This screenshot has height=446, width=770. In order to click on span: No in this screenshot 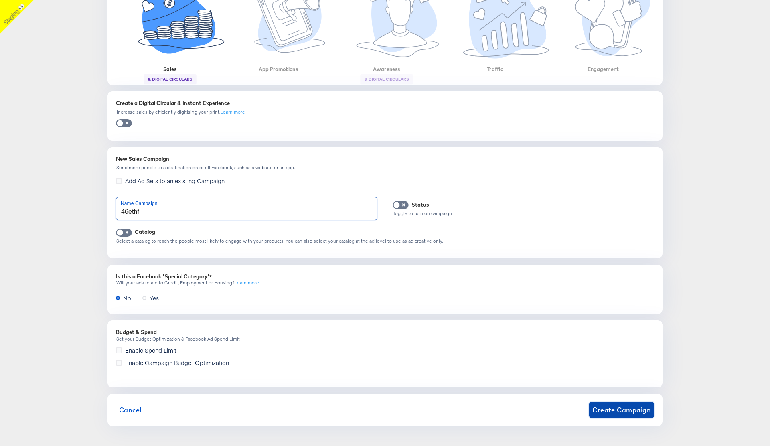, I will do `click(127, 298)`.